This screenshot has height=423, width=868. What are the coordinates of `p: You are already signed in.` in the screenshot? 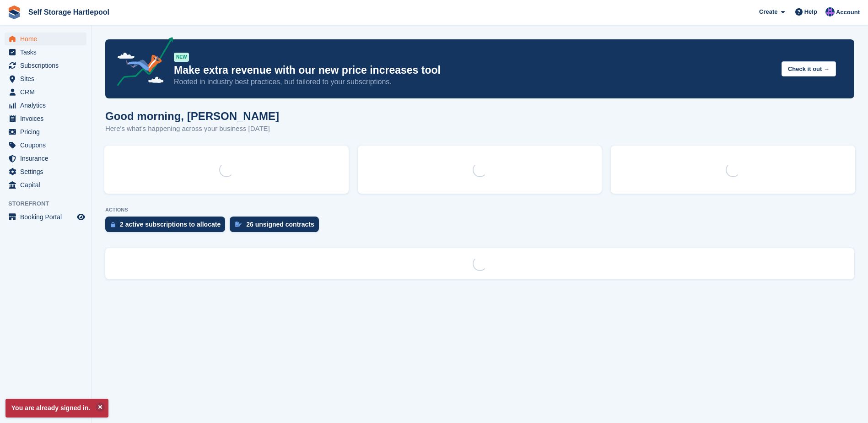 It's located at (57, 408).